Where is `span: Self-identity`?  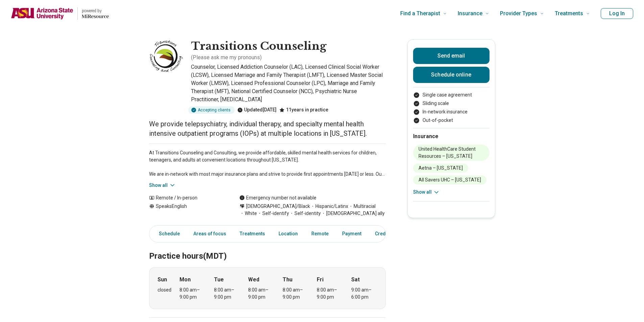
span: Self-identity is located at coordinates (305, 213).